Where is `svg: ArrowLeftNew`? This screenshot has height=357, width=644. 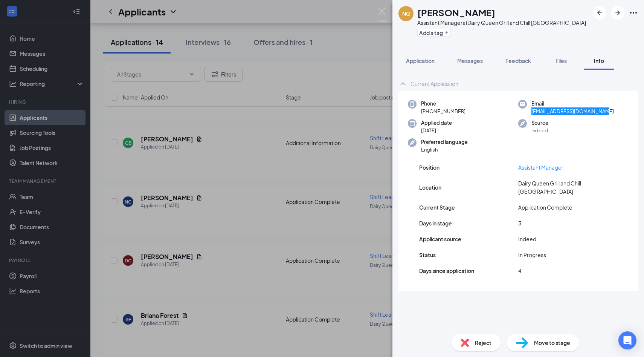 svg: ArrowLeftNew is located at coordinates (599, 13).